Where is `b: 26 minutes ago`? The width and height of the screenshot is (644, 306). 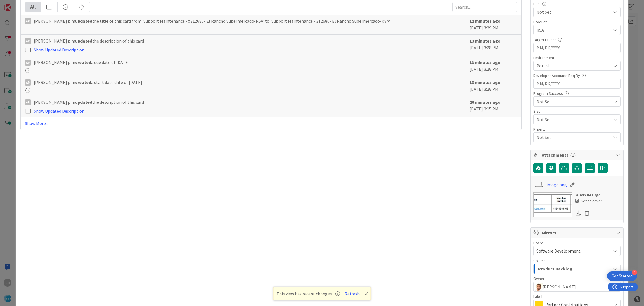
b: 26 minutes ago is located at coordinates (485, 102).